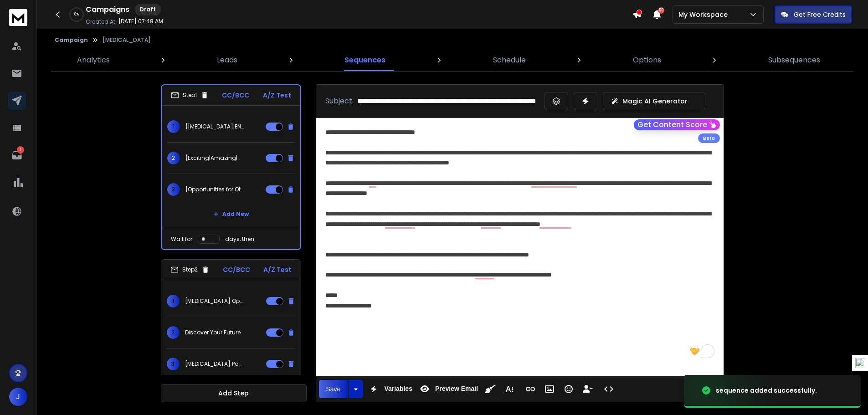 The height and width of the screenshot is (415, 868). Describe the element at coordinates (550, 390) in the screenshot. I see `button: Insert Image (Ctrl+P)` at that location.